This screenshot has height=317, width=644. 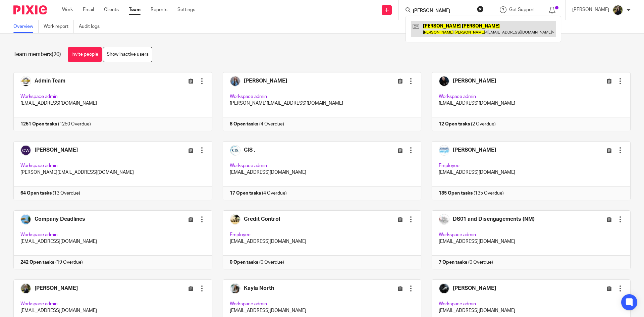 I want to click on a: Audit logs, so click(x=92, y=27).